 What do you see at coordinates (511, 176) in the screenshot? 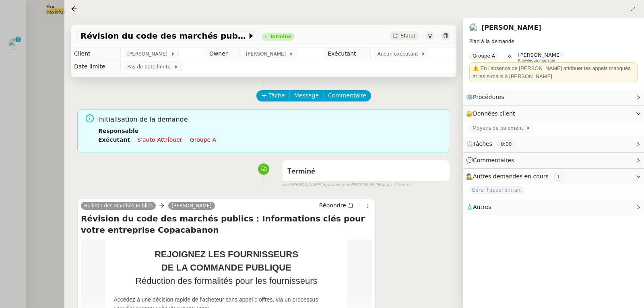
I see `span: Autres demandes en cours` at bounding box center [511, 176].